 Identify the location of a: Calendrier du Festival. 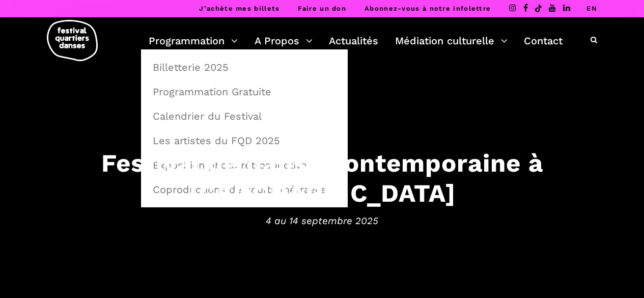
(244, 116).